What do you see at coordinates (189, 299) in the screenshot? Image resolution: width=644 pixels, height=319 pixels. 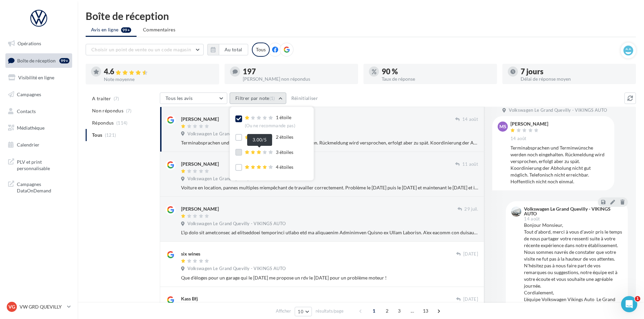 I see `div: Kass Bfj` at bounding box center [189, 299].